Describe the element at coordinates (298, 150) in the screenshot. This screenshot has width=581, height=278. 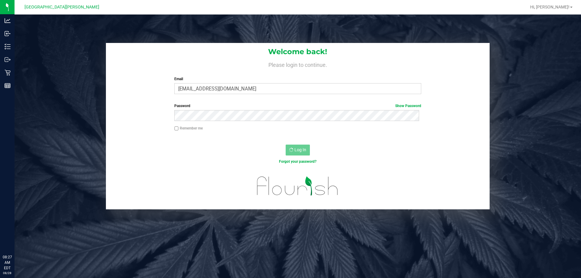
I see `button: Log In` at that location.